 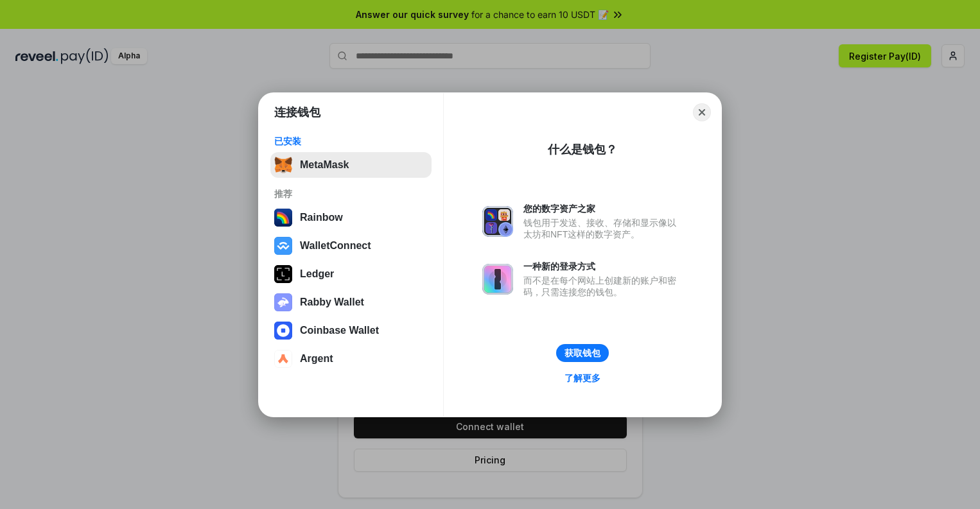 What do you see at coordinates (603, 209) in the screenshot?
I see `div: 您的数字资产之家` at bounding box center [603, 209].